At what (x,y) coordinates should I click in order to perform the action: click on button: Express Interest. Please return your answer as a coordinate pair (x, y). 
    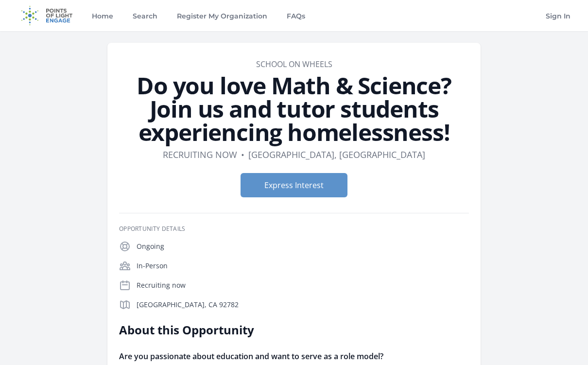
    Looking at the image, I should click on (294, 185).